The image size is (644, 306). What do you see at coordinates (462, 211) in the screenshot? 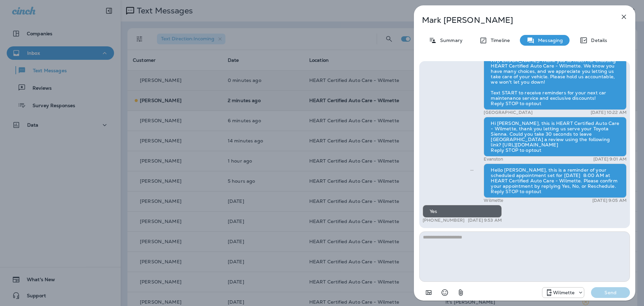
I see `div: Yes` at bounding box center [462, 211].